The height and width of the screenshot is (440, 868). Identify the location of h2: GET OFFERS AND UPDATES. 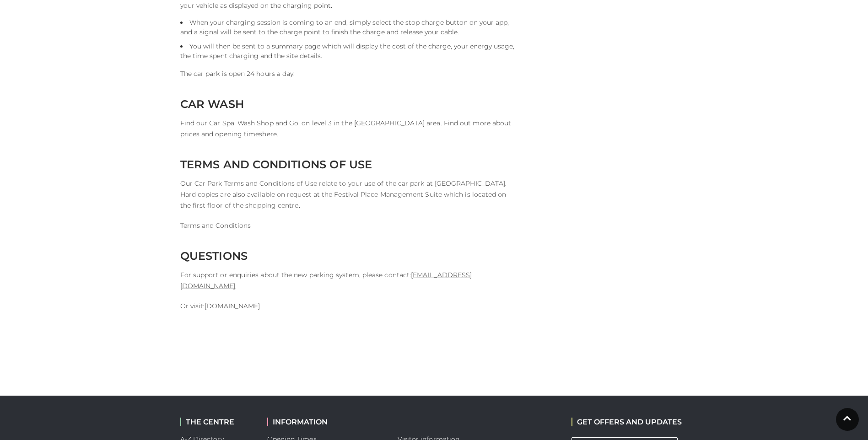
(627, 421).